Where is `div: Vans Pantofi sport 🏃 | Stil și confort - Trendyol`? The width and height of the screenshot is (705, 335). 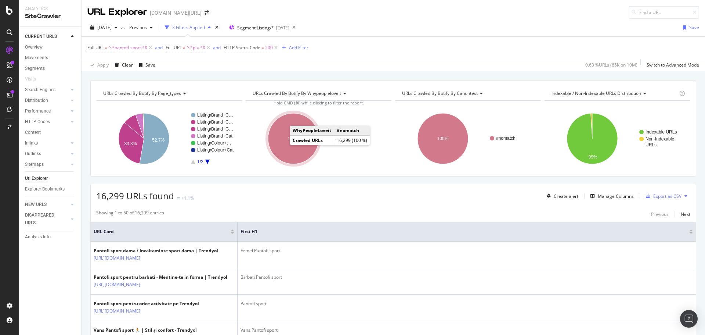
div: Vans Pantofi sport 🏃 | Stil și confort - Trendyol is located at coordinates (145, 330).